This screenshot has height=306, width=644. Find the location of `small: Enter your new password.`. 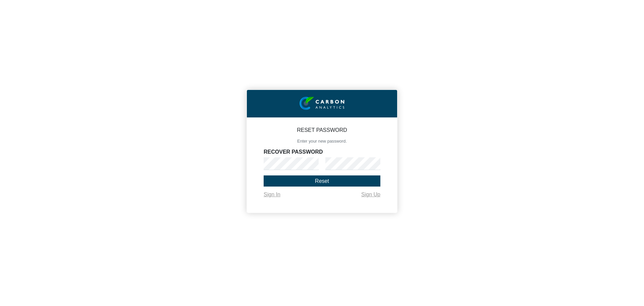

small: Enter your new password. is located at coordinates (322, 141).